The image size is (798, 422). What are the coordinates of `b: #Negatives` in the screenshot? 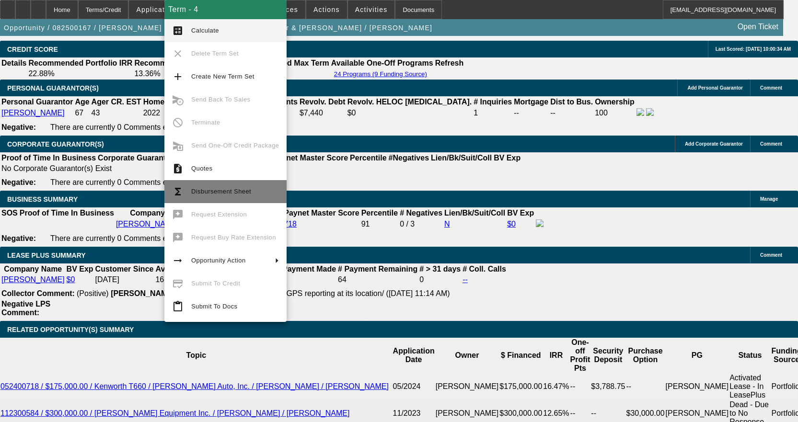 It's located at (409, 158).